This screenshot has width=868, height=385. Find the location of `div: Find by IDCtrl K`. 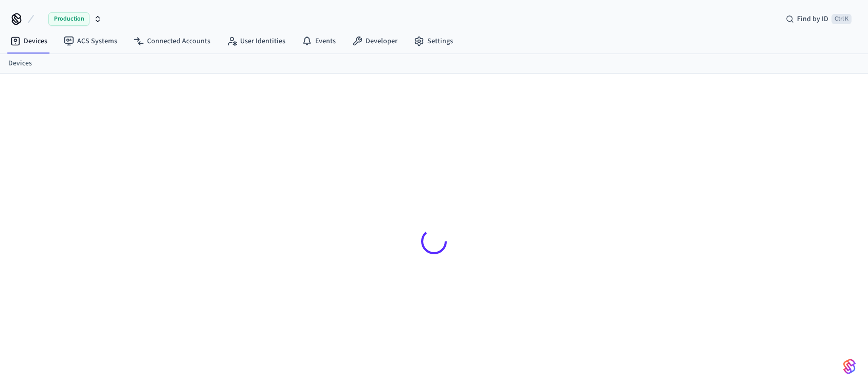

div: Find by IDCtrl K is located at coordinates (819, 19).